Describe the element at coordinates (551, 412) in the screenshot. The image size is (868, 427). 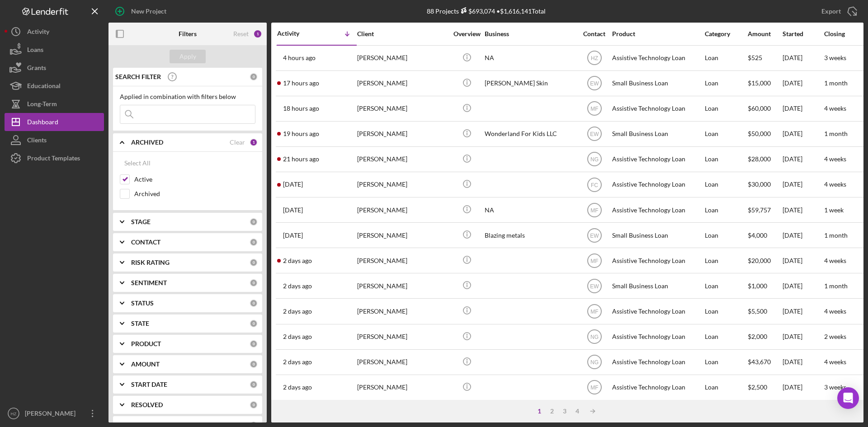
I see `div: 2` at that location.